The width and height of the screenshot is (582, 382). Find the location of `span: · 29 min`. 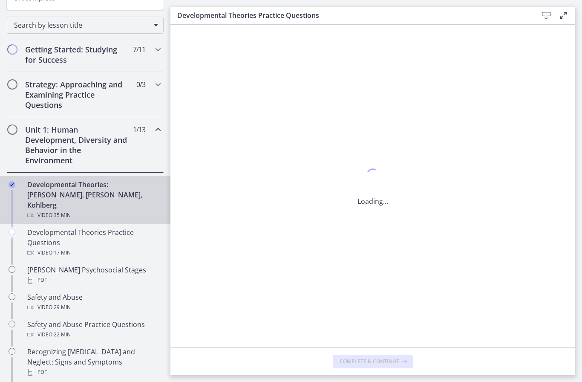

span: · 29 min is located at coordinates (61, 307).